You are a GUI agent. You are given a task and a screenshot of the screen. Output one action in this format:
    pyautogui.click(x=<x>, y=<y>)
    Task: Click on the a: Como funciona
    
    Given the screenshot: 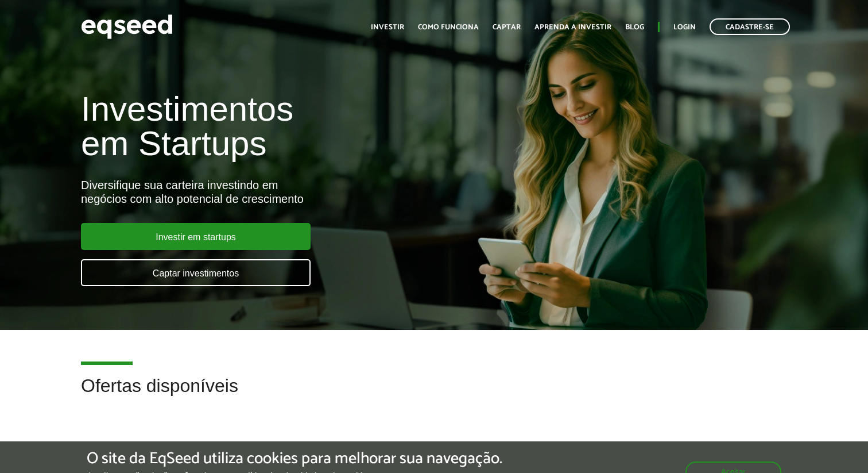 What is the action you would take?
    pyautogui.click(x=449, y=27)
    